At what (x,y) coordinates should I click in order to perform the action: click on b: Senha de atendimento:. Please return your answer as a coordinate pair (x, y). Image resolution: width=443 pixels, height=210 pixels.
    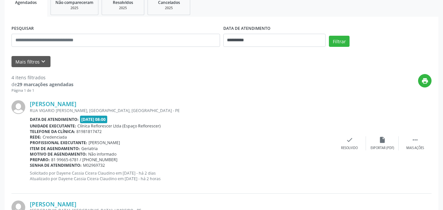
    Looking at the image, I should click on (56, 165).